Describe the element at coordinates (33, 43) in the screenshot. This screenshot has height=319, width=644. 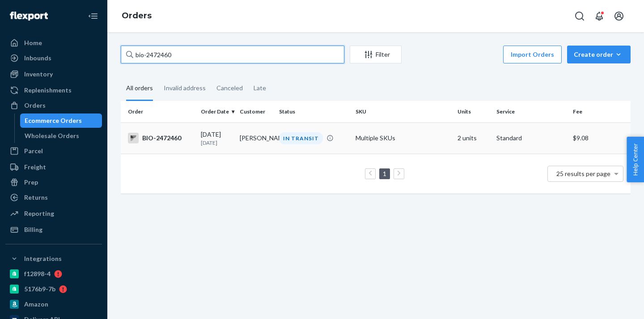
I see `div: Home` at that location.